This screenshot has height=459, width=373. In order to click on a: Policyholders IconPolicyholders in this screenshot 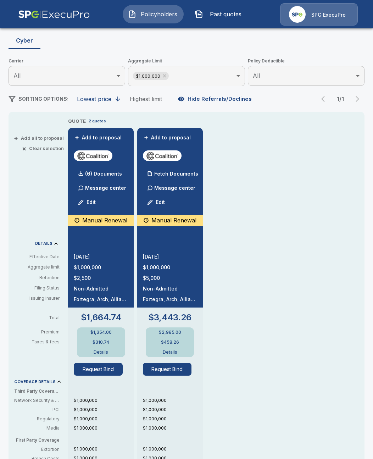, I will do `click(153, 14)`.